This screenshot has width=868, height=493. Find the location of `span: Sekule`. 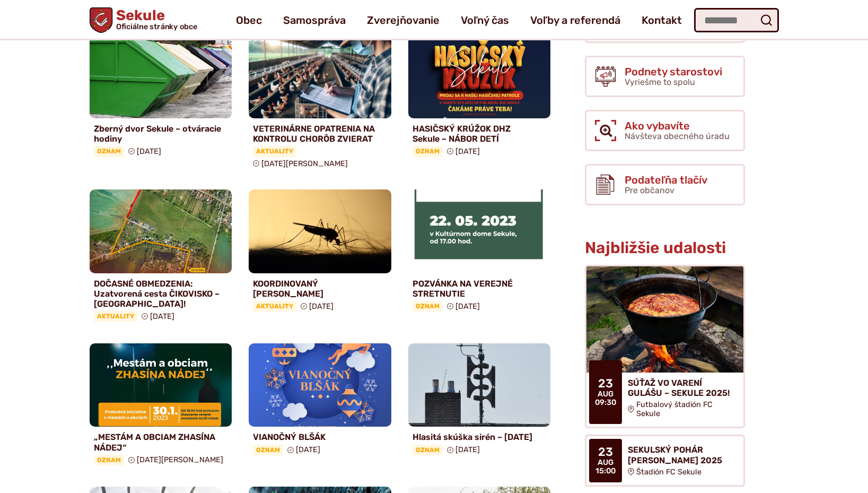

span: Sekule is located at coordinates (155, 20).